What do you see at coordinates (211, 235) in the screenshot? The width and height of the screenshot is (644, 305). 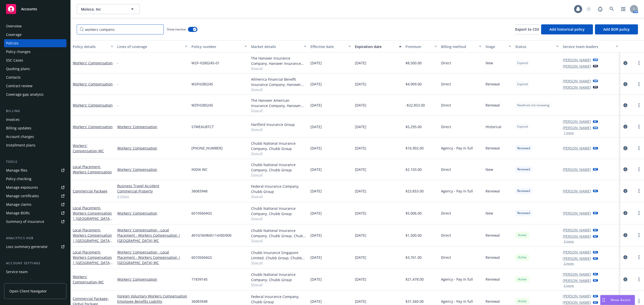 I see `span: 4010/369845114/00/000` at bounding box center [211, 235].